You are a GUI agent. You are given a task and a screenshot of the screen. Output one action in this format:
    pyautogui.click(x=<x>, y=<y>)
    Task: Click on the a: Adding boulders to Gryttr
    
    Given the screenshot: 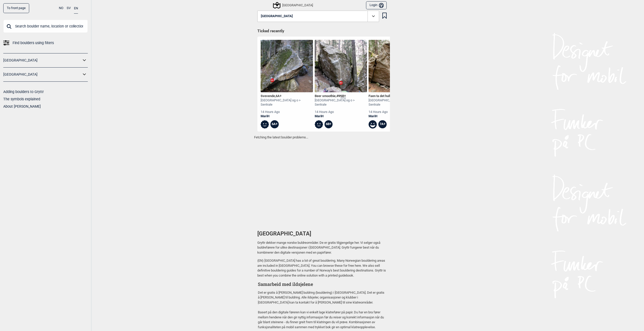 What is the action you would take?
    pyautogui.click(x=23, y=92)
    